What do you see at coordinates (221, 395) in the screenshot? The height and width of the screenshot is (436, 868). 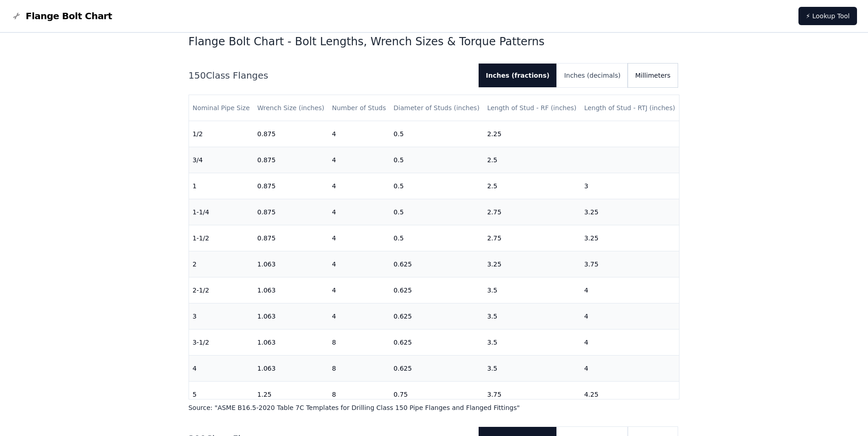 I see `td: 5` at bounding box center [221, 395].